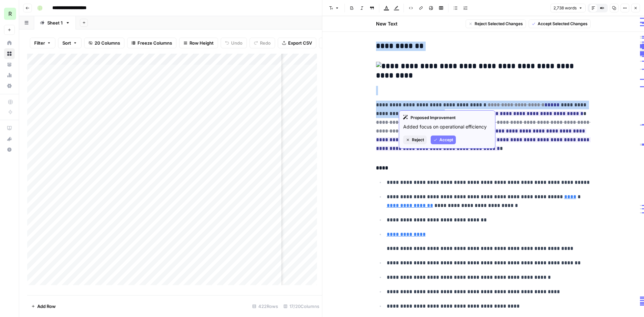 Image resolution: width=644 pixels, height=317 pixels. I want to click on button: Undo, so click(234, 43).